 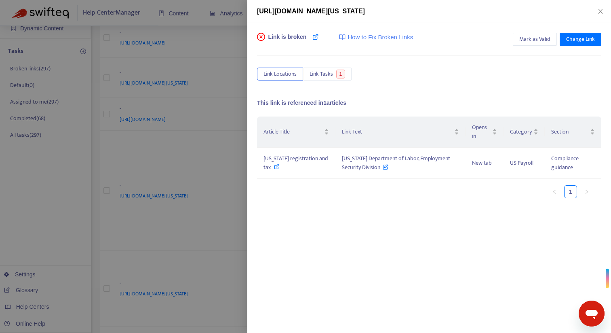 I want to click on button: Change Link, so click(x=580, y=39).